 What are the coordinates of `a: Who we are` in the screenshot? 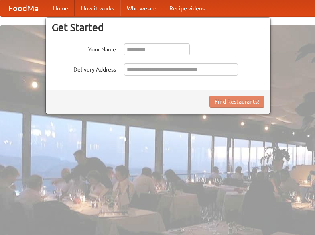 It's located at (142, 8).